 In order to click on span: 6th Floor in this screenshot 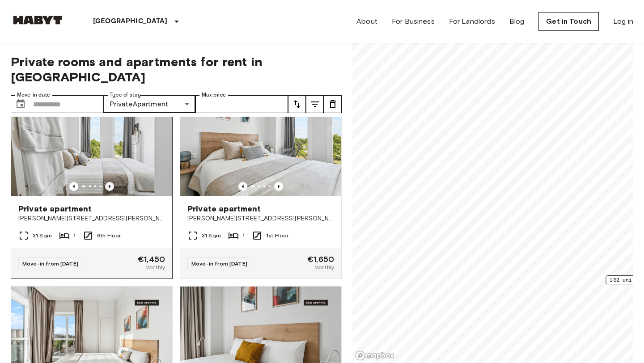, I will do `click(109, 235)`.